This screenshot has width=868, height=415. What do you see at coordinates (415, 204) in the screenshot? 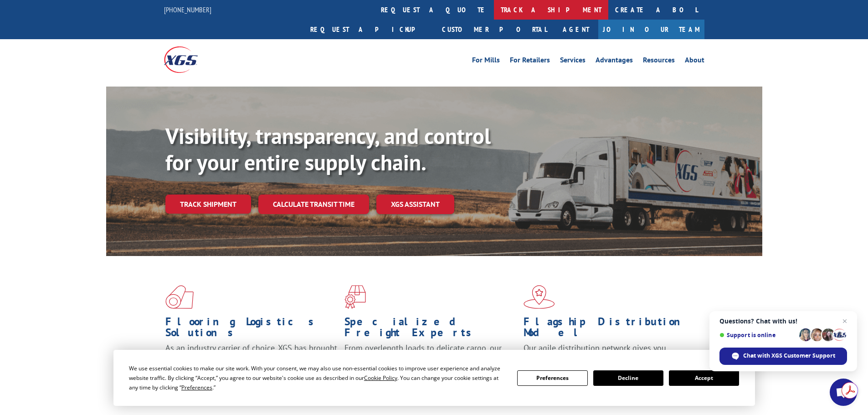
I see `a: XGS ASSISTANT` at bounding box center [415, 204].